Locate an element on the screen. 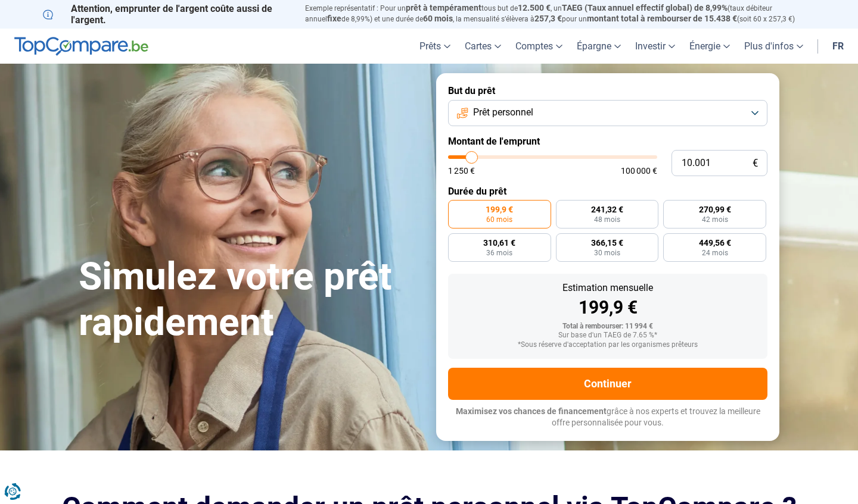 The image size is (858, 504). label: Montant de l'emprunt is located at coordinates (607, 141).